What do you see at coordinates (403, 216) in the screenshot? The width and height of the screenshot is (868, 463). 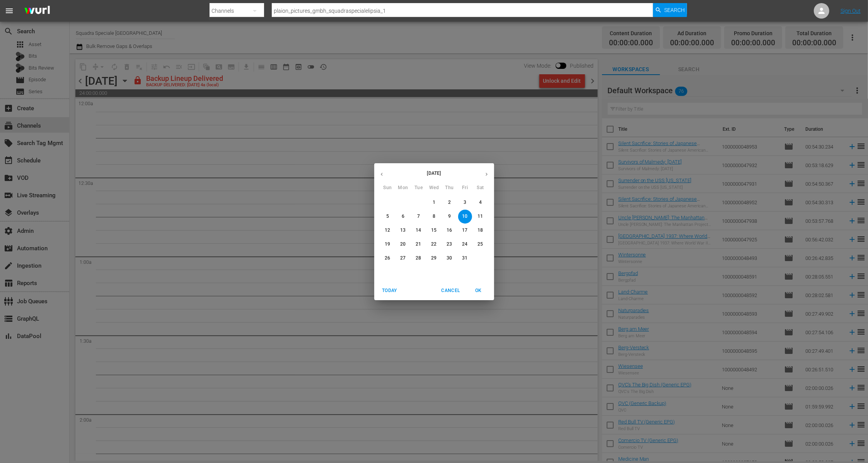 I see `p: 6` at bounding box center [403, 216].